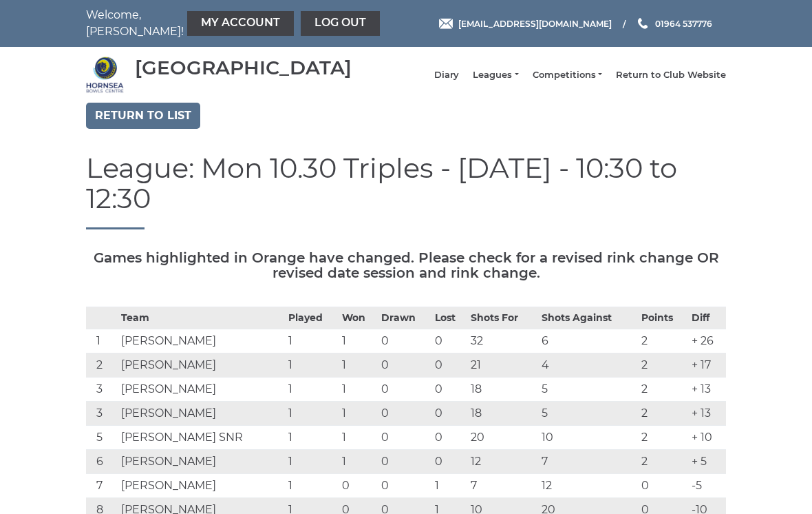  I want to click on td: + 5, so click(706, 462).